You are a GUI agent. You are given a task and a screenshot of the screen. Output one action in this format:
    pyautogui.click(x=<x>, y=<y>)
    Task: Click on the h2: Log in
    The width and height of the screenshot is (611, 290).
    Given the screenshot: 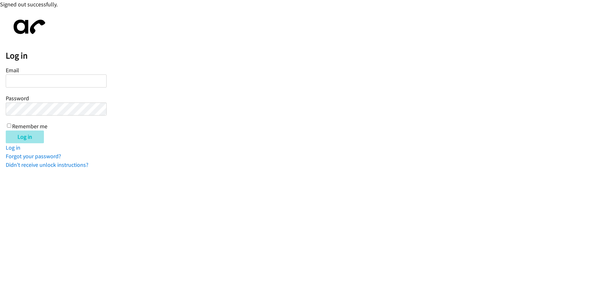 What is the action you would take?
    pyautogui.click(x=308, y=56)
    